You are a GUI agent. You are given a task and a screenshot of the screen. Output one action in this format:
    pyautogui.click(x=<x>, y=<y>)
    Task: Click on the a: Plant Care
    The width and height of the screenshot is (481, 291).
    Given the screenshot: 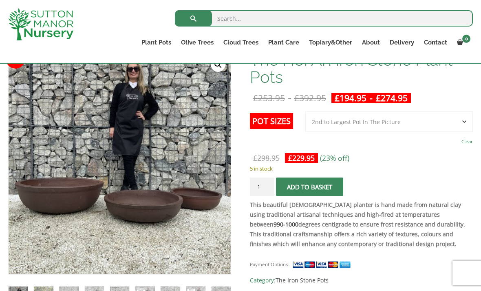 What is the action you would take?
    pyautogui.click(x=284, y=42)
    